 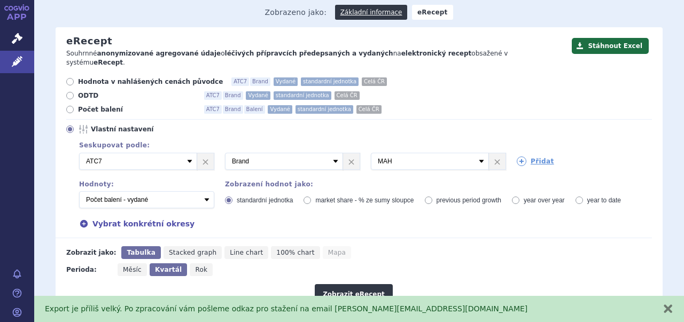 I want to click on button: Stáhnout Excel, so click(x=611, y=46).